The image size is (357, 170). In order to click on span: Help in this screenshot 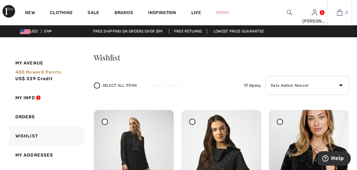, I will do `click(20, 7)`.